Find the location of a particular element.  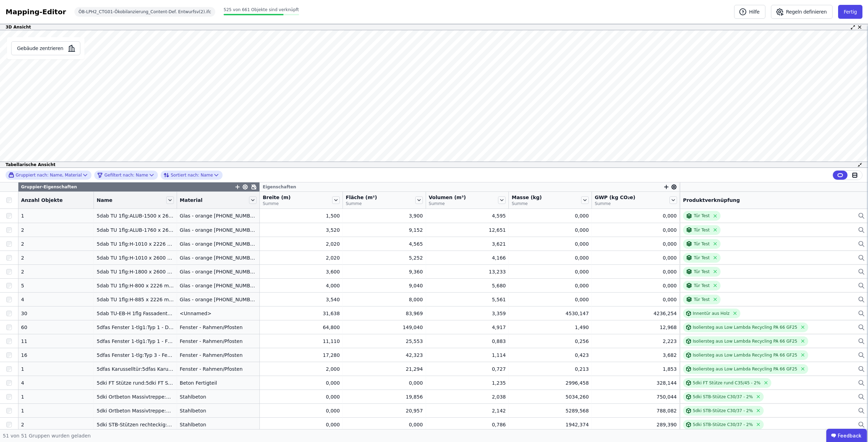

div: 5dfas Fenster 1-tlg1:Typ 1 - FF 1,01*2,30 is located at coordinates (135, 341).